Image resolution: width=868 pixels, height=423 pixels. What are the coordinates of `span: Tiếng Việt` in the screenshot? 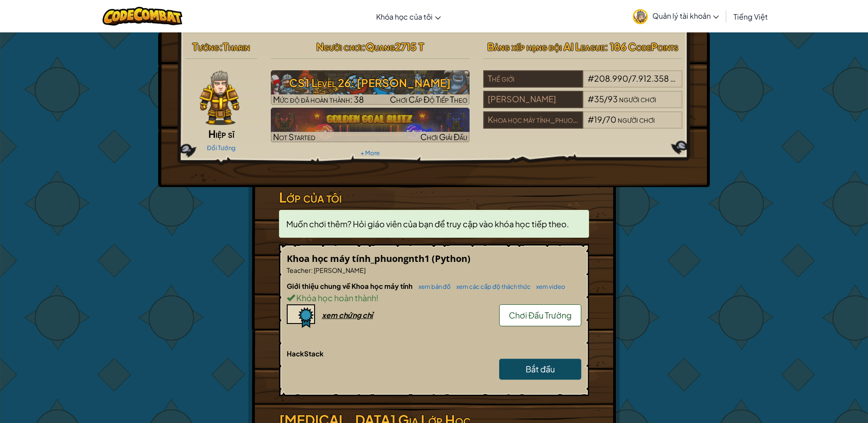 It's located at (751, 16).